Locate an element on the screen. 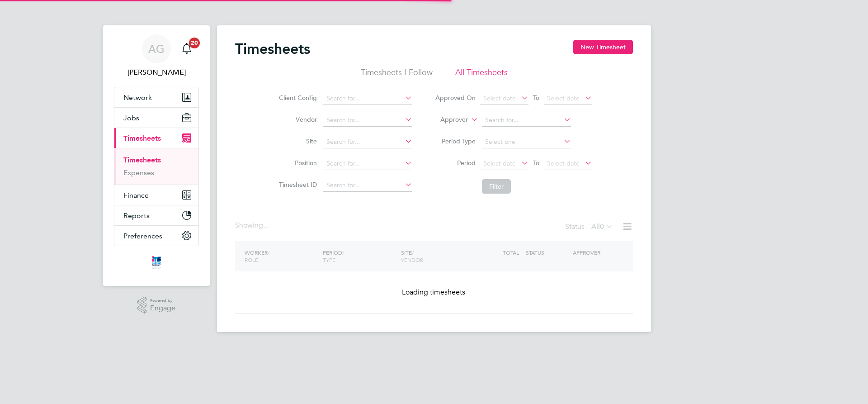 The image size is (868, 404). span: Reports is located at coordinates (137, 215).